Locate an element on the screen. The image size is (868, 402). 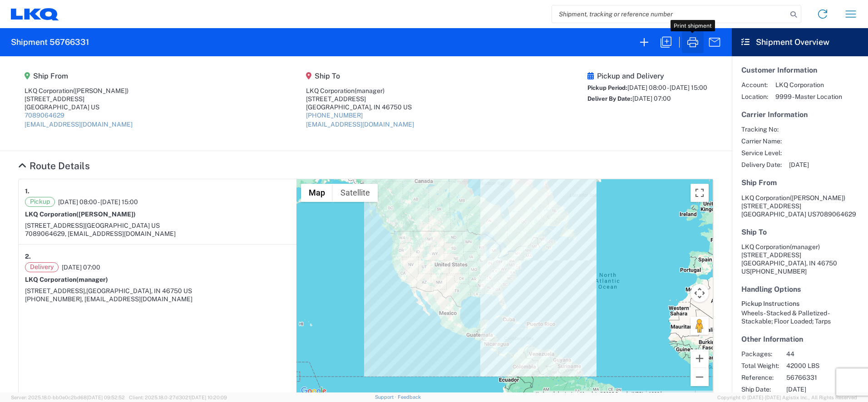
span: 56766331 is located at coordinates (825, 377).